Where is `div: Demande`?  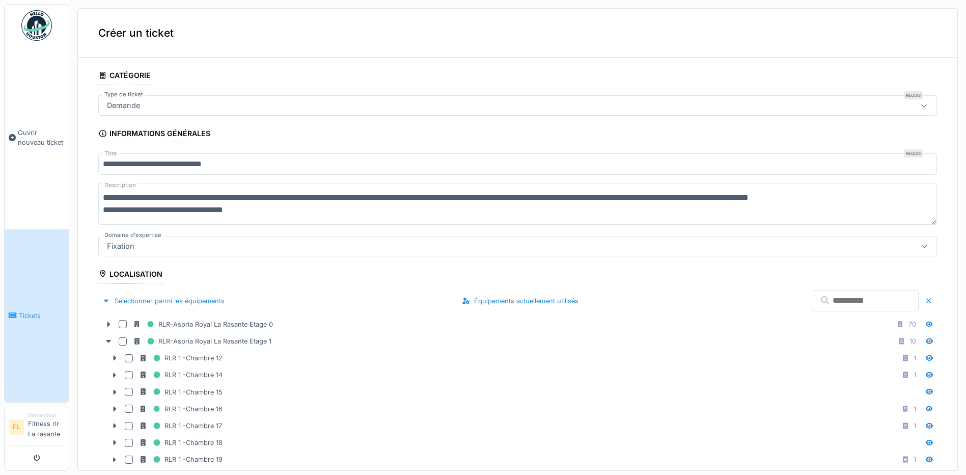 div: Demande is located at coordinates (123, 105).